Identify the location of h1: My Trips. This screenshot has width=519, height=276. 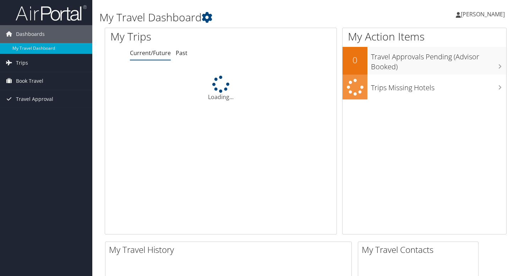
(172, 37).